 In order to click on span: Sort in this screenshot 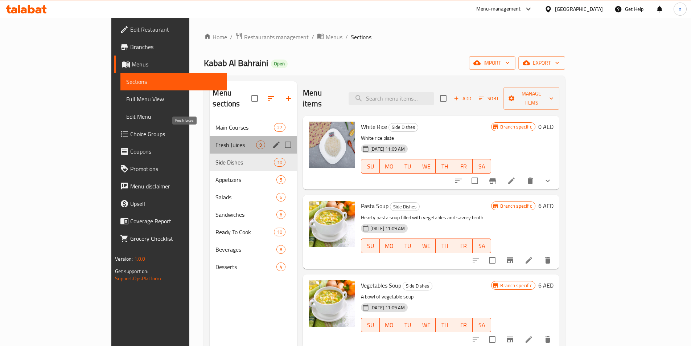, I will do `click(489, 98)`.